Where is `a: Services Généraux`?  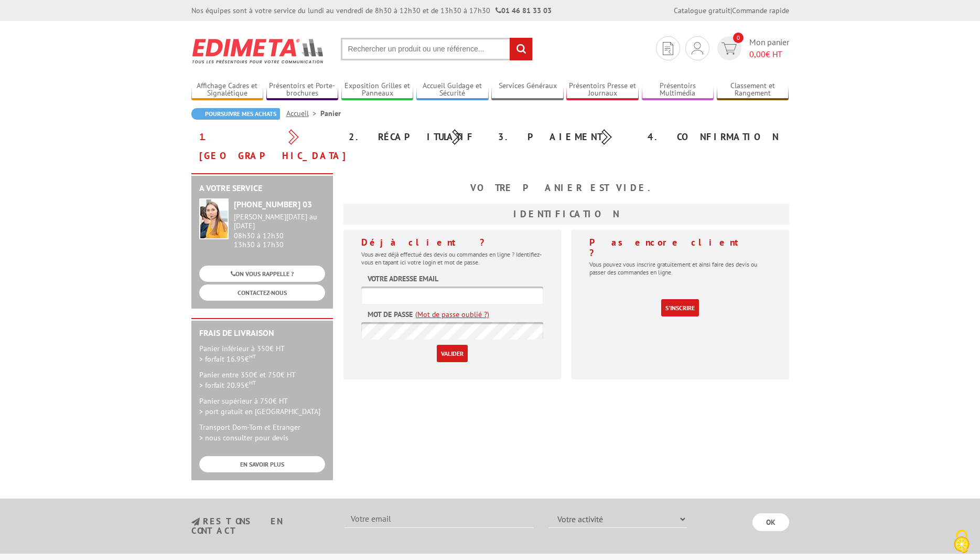 a: Services Généraux is located at coordinates (528, 90).